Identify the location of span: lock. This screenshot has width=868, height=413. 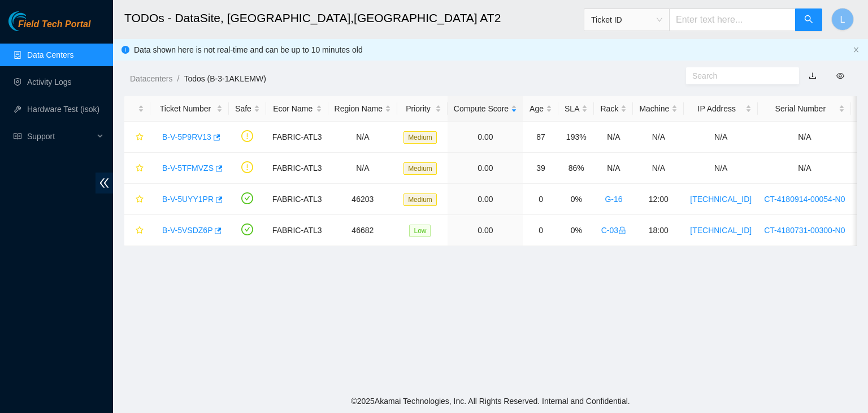
(622, 230).